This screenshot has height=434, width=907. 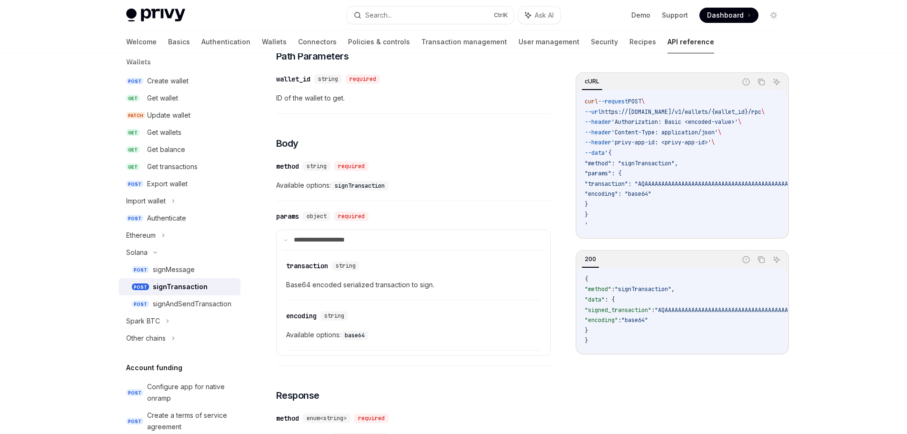 I want to click on code: signTransaction, so click(x=360, y=186).